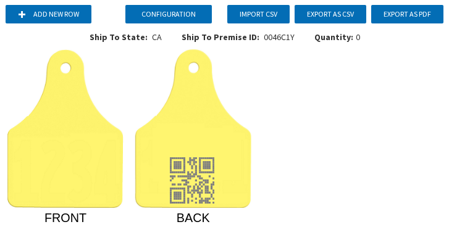 This screenshot has width=449, height=227. What do you see at coordinates (118, 37) in the screenshot?
I see `span: Ship To State:` at bounding box center [118, 37].